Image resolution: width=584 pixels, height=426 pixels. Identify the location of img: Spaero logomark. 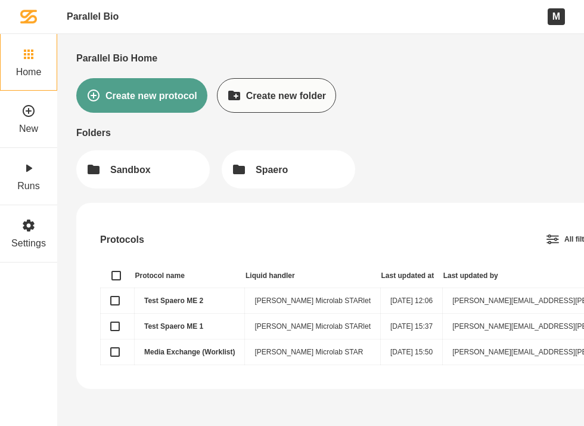
(29, 17).